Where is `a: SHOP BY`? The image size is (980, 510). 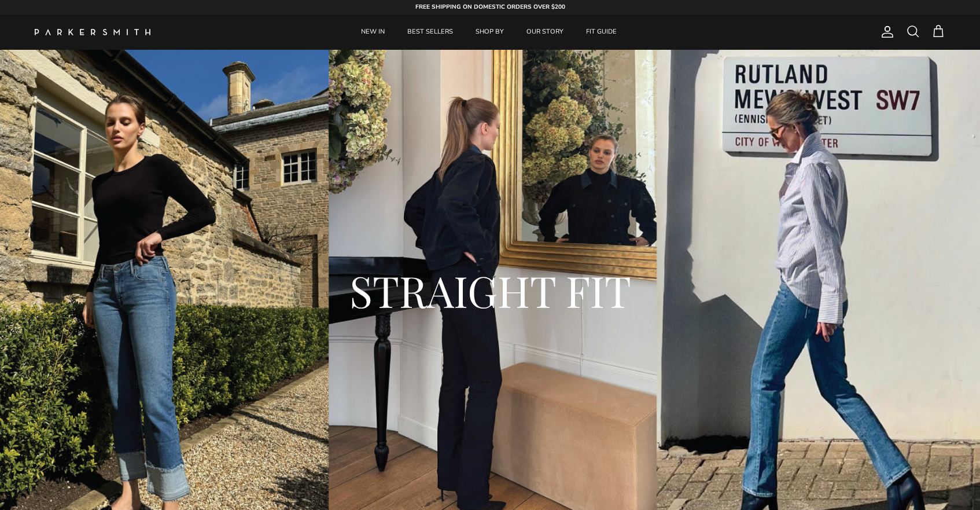
a: SHOP BY is located at coordinates (489, 32).